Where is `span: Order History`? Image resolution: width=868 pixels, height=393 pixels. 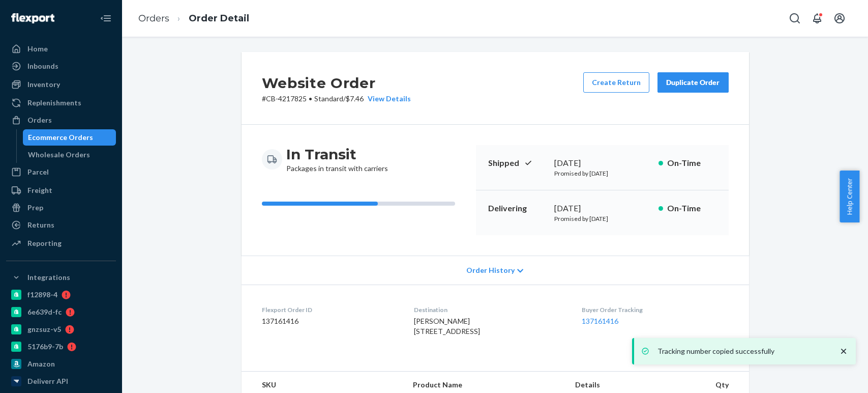
span: Order History is located at coordinates (491, 270).